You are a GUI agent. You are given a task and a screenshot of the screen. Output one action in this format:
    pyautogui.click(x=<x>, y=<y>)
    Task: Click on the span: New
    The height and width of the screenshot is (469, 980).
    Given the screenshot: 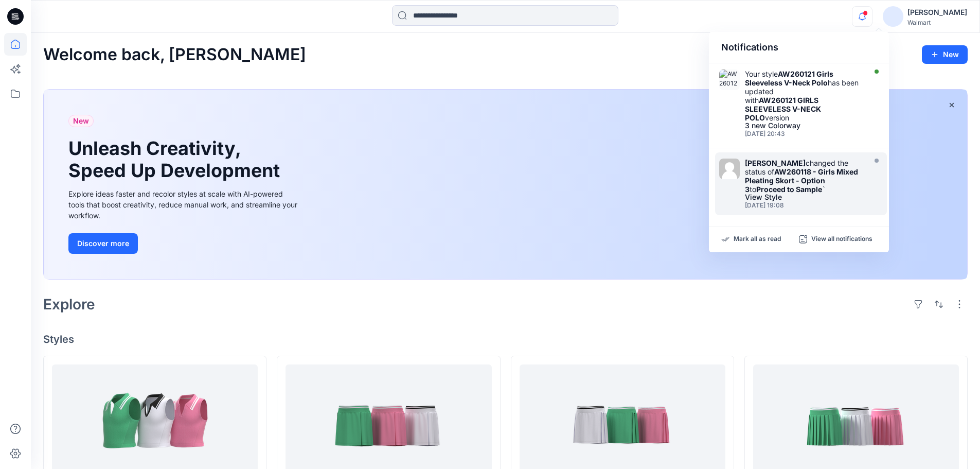 What is the action you would take?
    pyautogui.click(x=81, y=121)
    